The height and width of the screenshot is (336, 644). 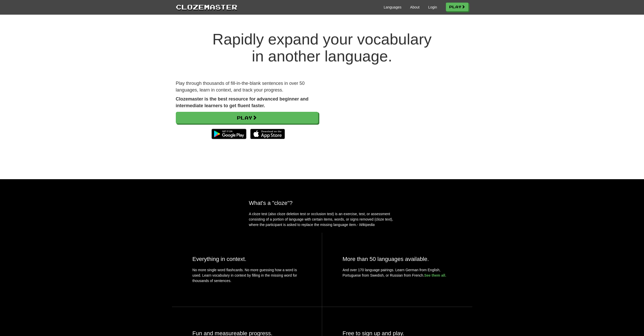 I want to click on img: Download_on_the_App_Store_Badge_US-UK_135x40-25178aeef6eb6b83b96f5f2d004eda3bffbb37122de64afbaef7..., so click(x=267, y=134).